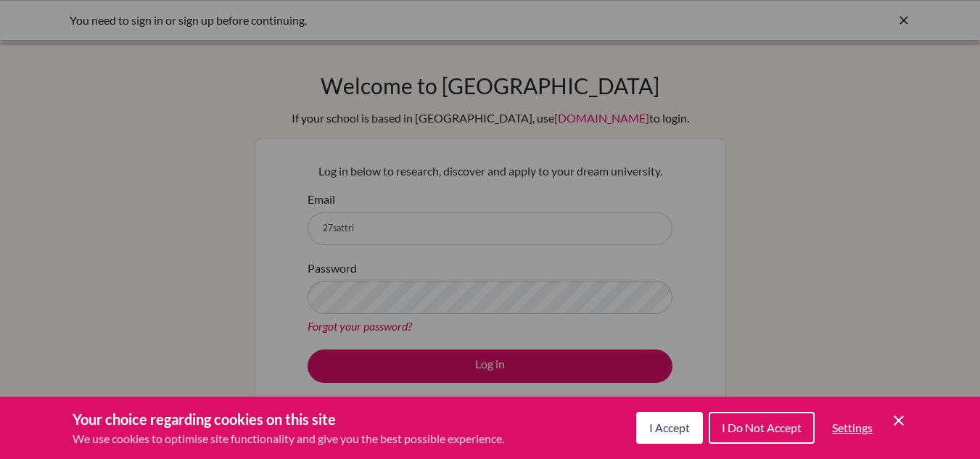 Image resolution: width=980 pixels, height=459 pixels. What do you see at coordinates (669, 427) in the screenshot?
I see `span: I Accept` at bounding box center [669, 427].